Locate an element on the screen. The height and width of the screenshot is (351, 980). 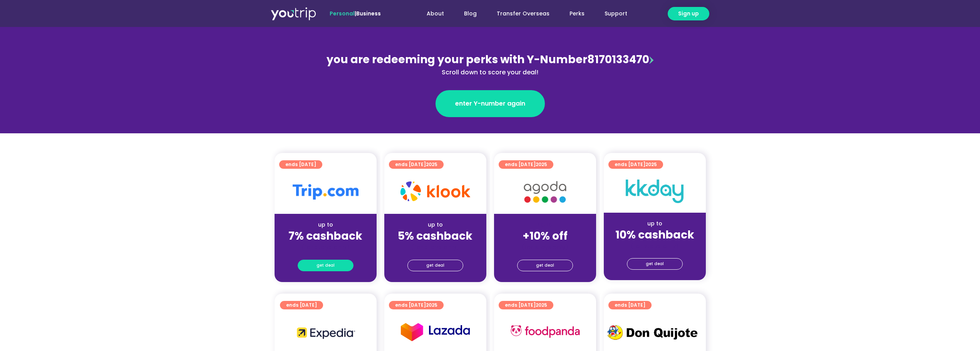
span: enter Y-number again is located at coordinates (490, 104).